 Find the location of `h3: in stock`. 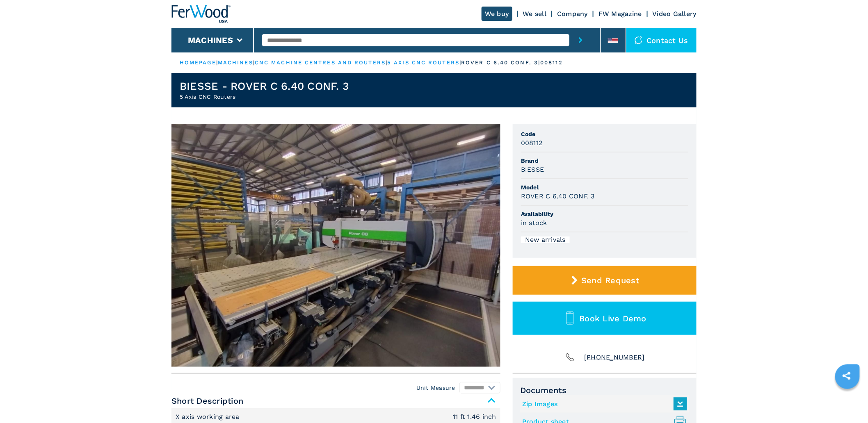

h3: in stock is located at coordinates (534, 223).